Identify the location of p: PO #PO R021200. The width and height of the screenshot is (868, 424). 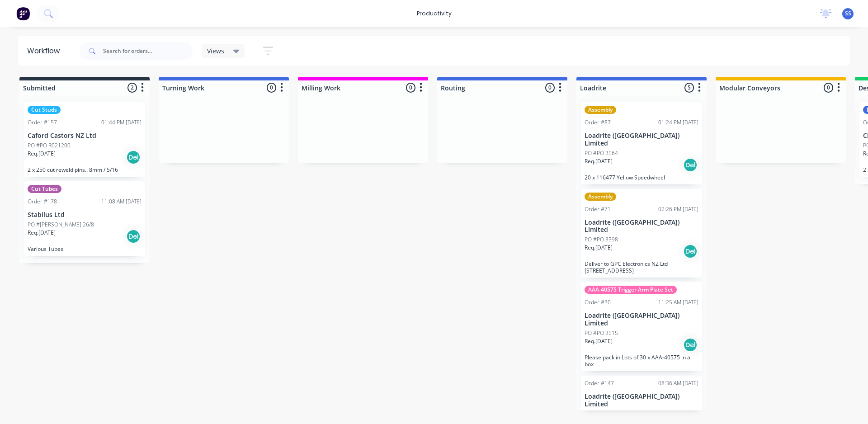
(49, 146).